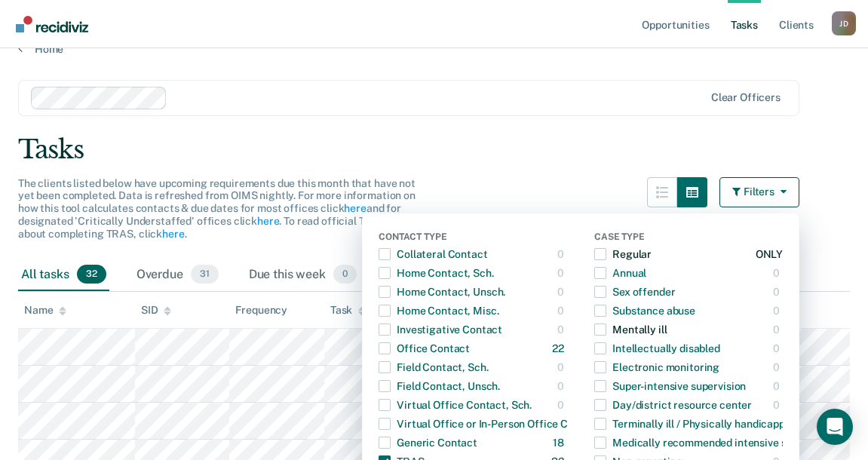  Describe the element at coordinates (45, 309) in the screenshot. I see `div: Name` at that location.